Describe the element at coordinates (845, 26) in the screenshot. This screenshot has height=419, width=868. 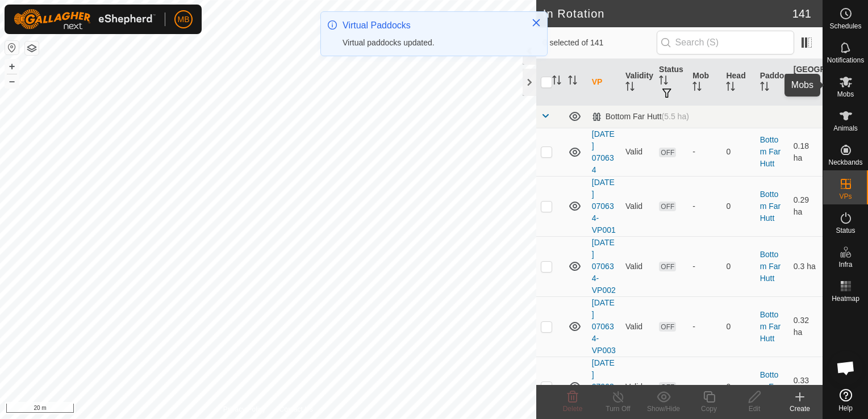
I see `span: Schedules` at that location.